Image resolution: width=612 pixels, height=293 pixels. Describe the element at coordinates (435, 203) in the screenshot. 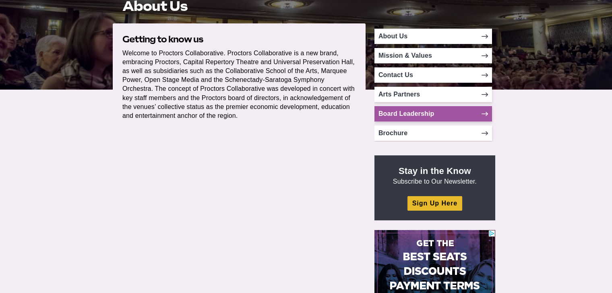

I see `a: Sign Up Here` at that location.